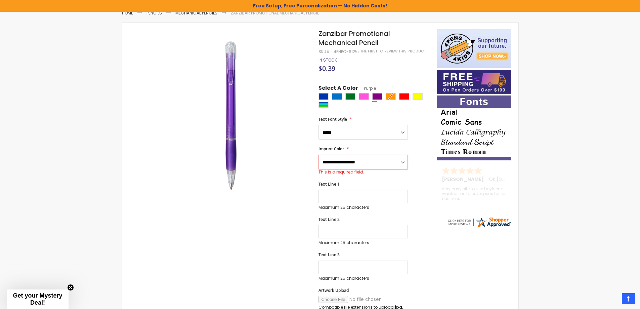  What do you see at coordinates (327, 60) in the screenshot?
I see `div: Availability` at bounding box center [327, 60].